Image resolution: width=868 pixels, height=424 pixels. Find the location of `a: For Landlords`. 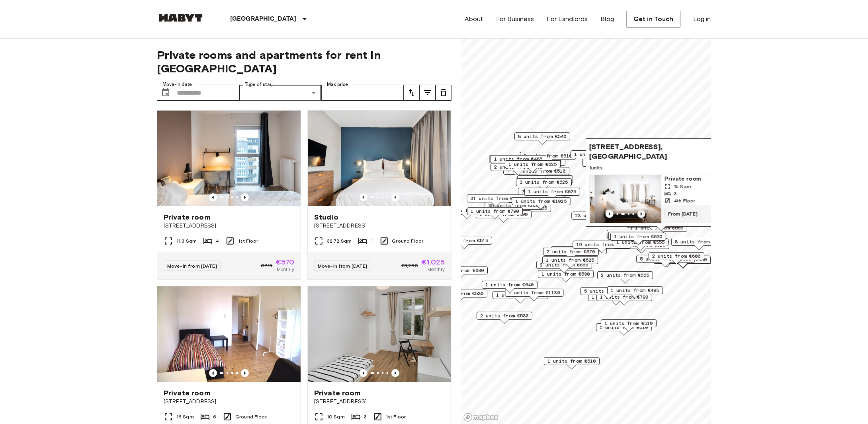

a: For Landlords is located at coordinates (567, 19).